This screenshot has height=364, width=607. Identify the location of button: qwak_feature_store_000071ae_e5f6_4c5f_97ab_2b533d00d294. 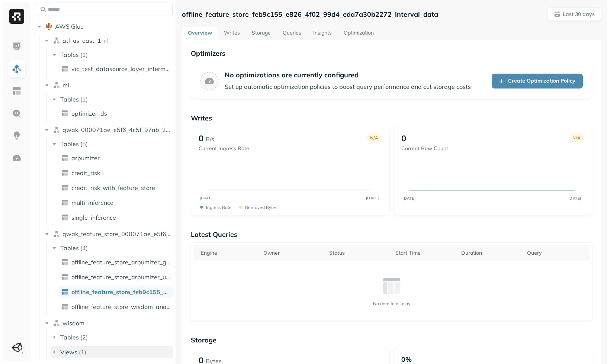
(108, 234).